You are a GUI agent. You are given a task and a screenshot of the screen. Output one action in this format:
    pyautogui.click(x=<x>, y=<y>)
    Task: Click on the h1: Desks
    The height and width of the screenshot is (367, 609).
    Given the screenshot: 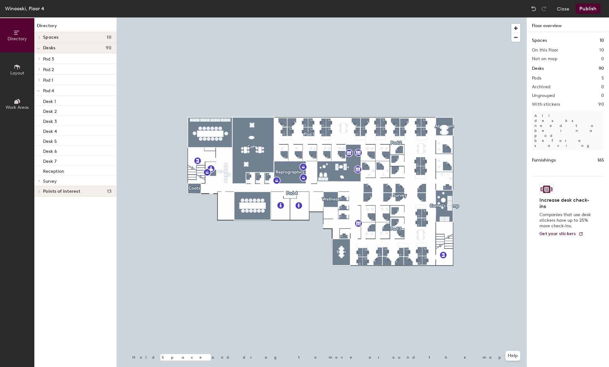 What is the action you would take?
    pyautogui.click(x=538, y=69)
    